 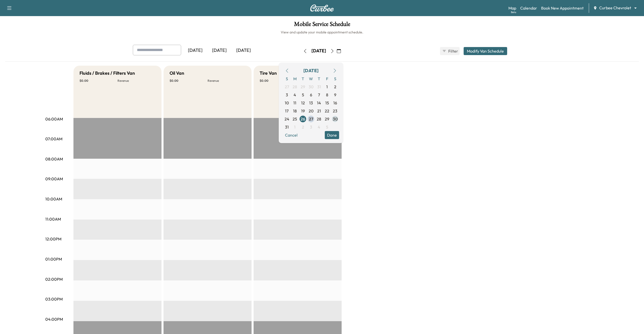 What do you see at coordinates (327, 79) in the screenshot?
I see `span: F` at bounding box center [327, 79].